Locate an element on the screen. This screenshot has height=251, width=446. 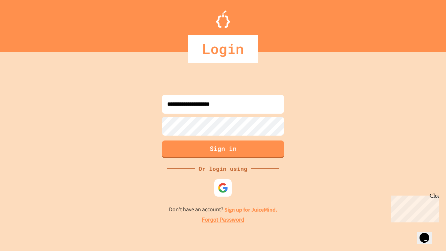
img: google-icon.svg is located at coordinates (223, 188).